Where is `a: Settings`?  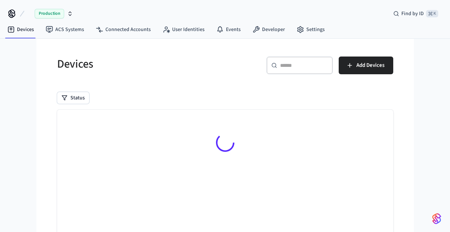 a: Settings is located at coordinates (311, 30).